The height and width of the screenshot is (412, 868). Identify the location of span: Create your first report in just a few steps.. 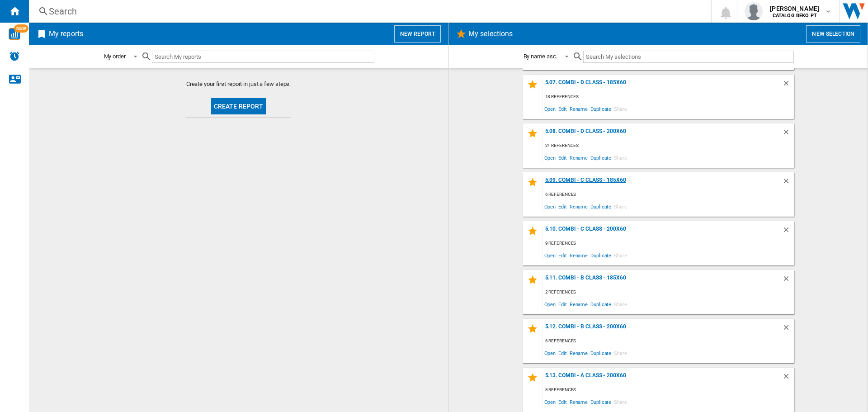
(239, 84).